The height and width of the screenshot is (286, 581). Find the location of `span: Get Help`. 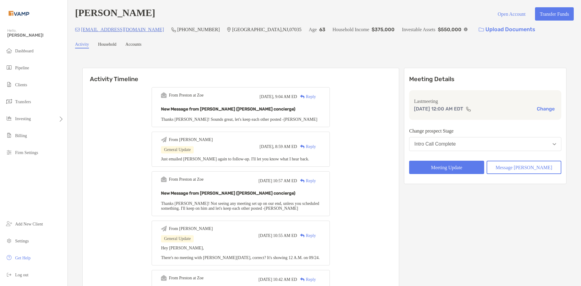

span: Get Help is located at coordinates (23, 258).